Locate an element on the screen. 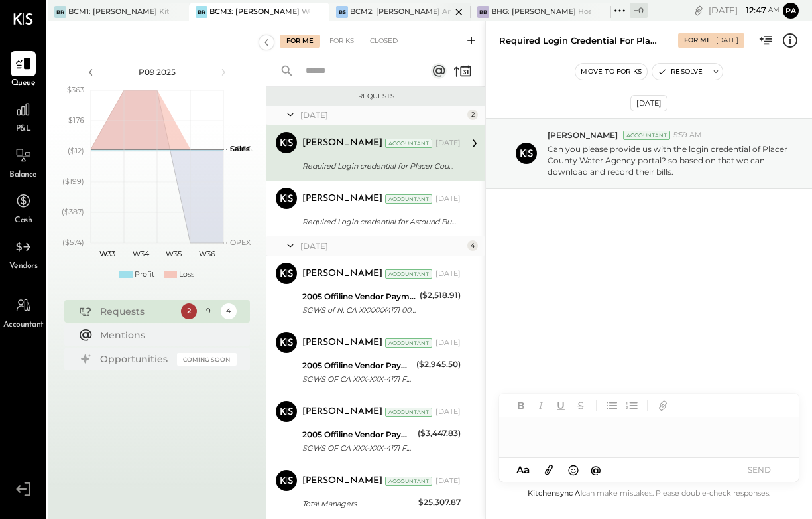 This screenshot has height=519, width=812. text: OPEX is located at coordinates (241, 242).